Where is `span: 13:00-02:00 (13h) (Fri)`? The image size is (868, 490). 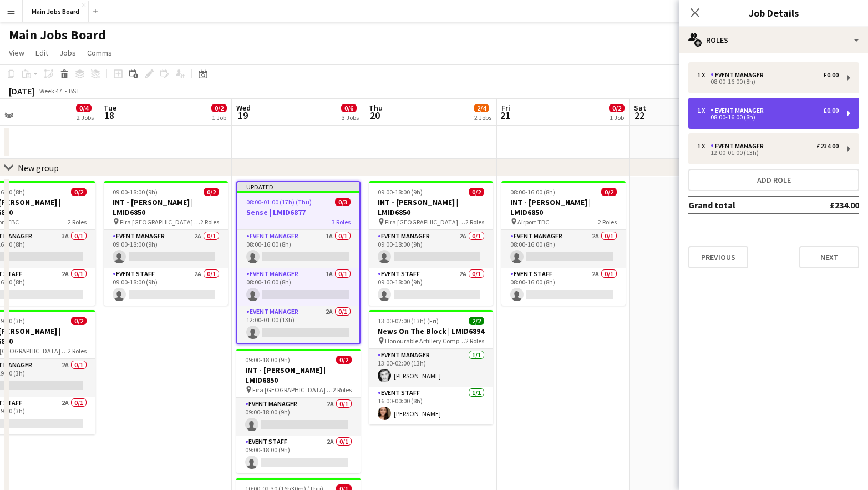
span: 13:00-02:00 (13h) (Fri) is located at coordinates (409, 321).